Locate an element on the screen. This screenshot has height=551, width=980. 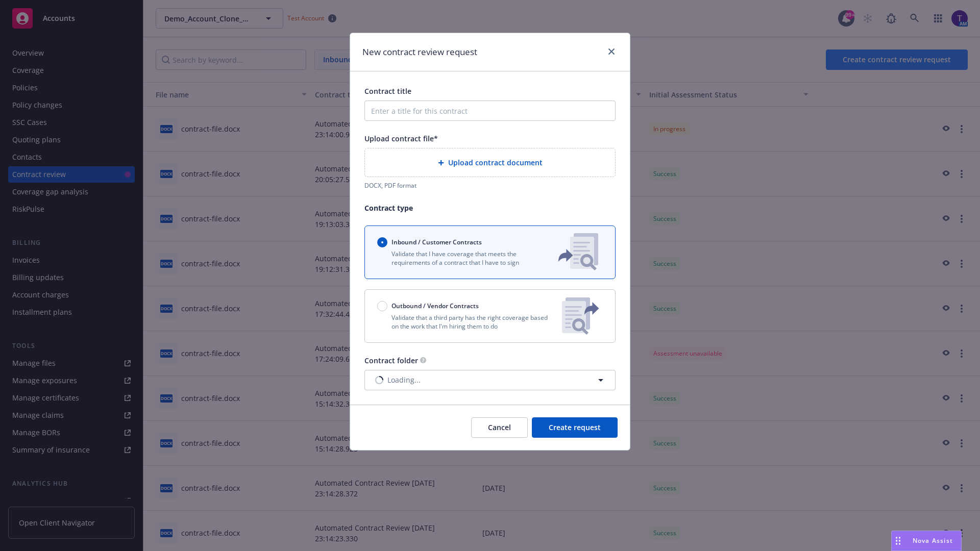
p: Validate that I have coverage that meets the requirements of a contract that I have to sign is located at coordinates (459, 258).